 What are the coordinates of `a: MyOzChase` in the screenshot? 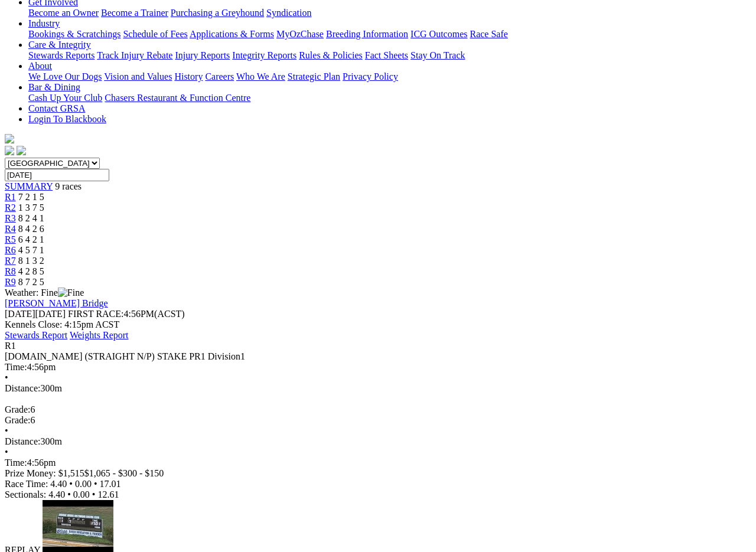 It's located at (300, 34).